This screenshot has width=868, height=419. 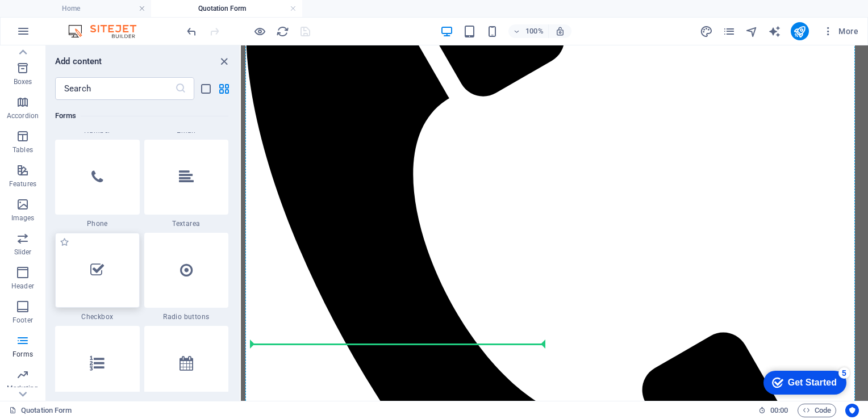 What do you see at coordinates (730, 31) in the screenshot?
I see `button: pages` at bounding box center [730, 31].